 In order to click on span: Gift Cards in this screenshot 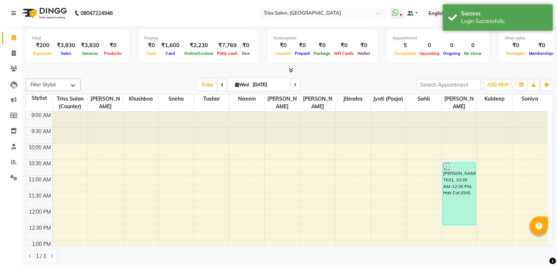, I will do `click(344, 53)`.